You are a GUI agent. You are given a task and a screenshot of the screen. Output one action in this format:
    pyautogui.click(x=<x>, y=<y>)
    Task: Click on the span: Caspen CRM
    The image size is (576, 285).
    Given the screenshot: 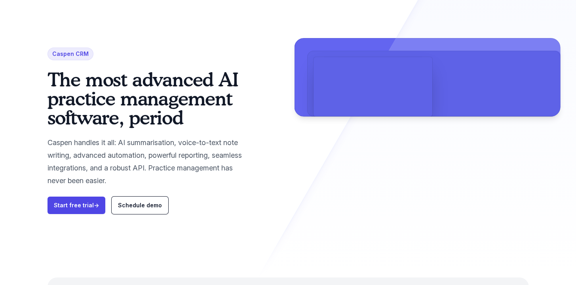 What is the action you would take?
    pyautogui.click(x=70, y=54)
    